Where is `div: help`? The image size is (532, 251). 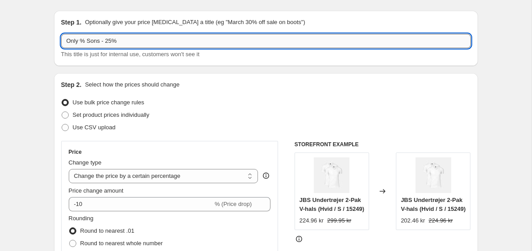
div: help is located at coordinates (266, 176).